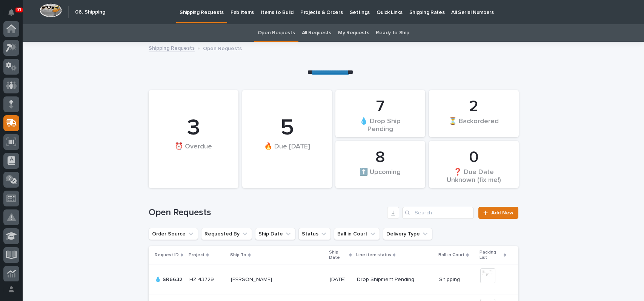 The height and width of the screenshot is (301, 644). Describe the element at coordinates (316, 33) in the screenshot. I see `a: All Requests` at that location.